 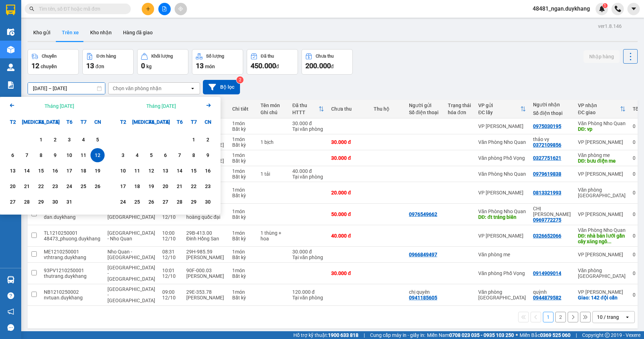 What do you see at coordinates (273, 105) in the screenshot?
I see `div: Tên món` at bounding box center [273, 105].